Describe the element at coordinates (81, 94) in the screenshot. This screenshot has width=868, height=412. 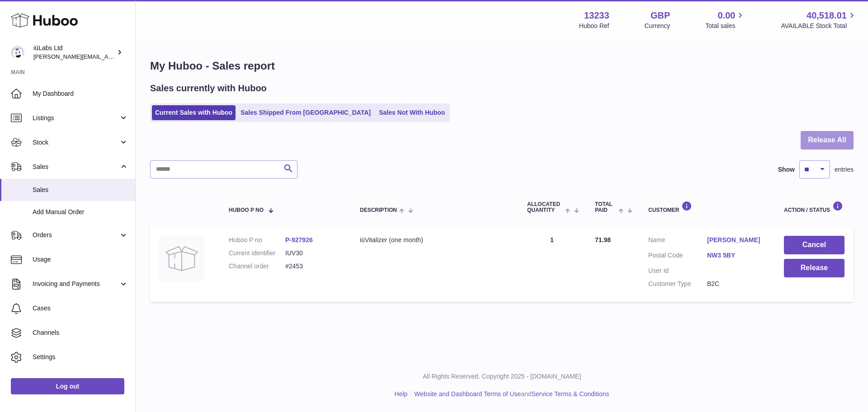
I see `span: My Dashboard` at that location.